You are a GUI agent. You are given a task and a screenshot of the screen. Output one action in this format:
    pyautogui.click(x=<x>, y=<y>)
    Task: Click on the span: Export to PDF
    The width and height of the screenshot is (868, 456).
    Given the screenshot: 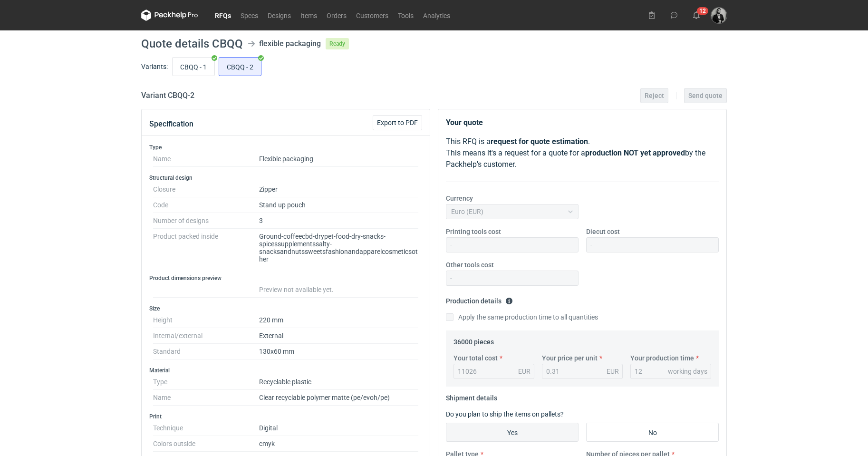 What is the action you would take?
    pyautogui.click(x=398, y=123)
    